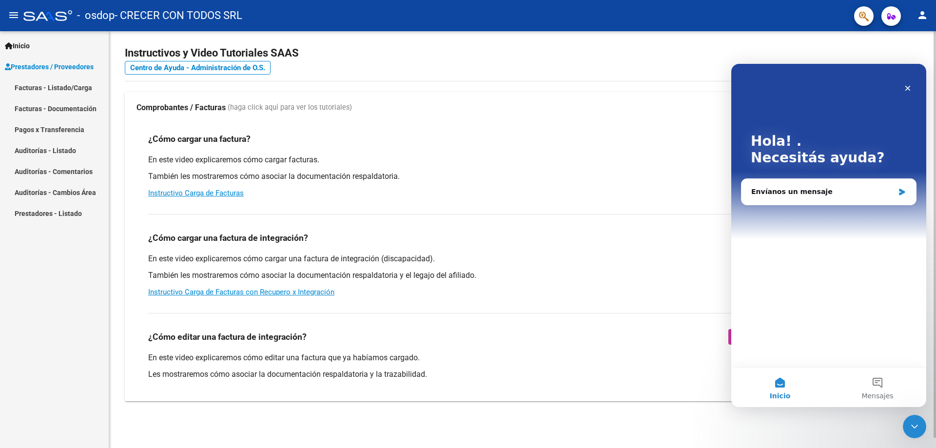  What do you see at coordinates (98, 78) in the screenshot?
I see `p: Hola! .` at bounding box center [98, 78].